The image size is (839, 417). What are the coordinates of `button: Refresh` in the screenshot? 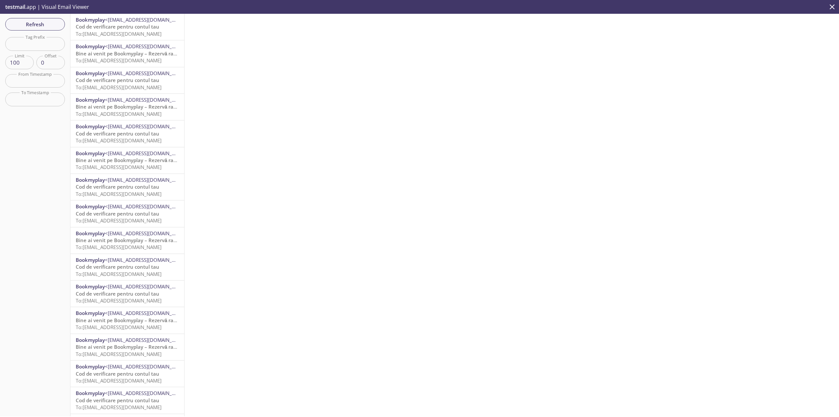 It's located at (35, 24).